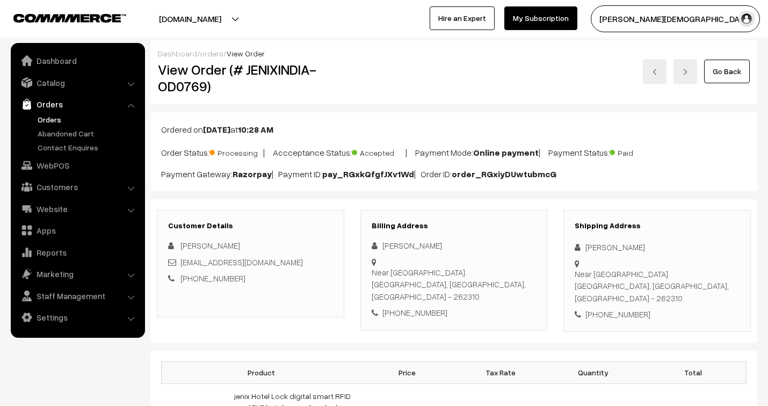  What do you see at coordinates (685, 72) in the screenshot?
I see `img: right-arrow.png` at bounding box center [685, 72].